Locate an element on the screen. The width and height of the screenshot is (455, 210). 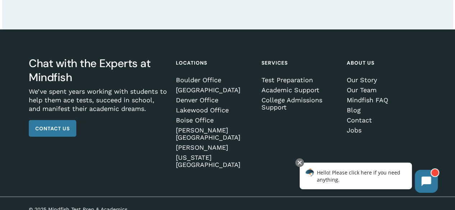
p: We’ve spent years working with students to help them ace tests, succeed in school, and manifest t... is located at coordinates (98, 104).